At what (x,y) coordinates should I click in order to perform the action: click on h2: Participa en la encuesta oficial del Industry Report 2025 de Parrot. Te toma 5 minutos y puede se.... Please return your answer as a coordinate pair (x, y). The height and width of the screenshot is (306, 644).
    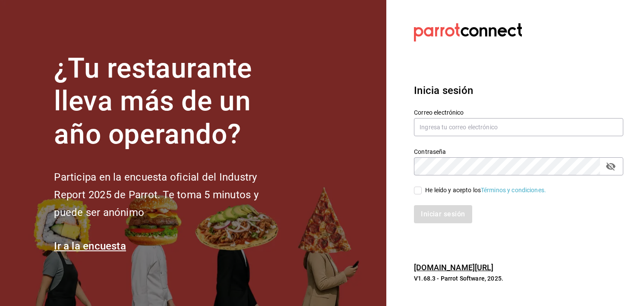
    Looking at the image, I should click on (171, 195).